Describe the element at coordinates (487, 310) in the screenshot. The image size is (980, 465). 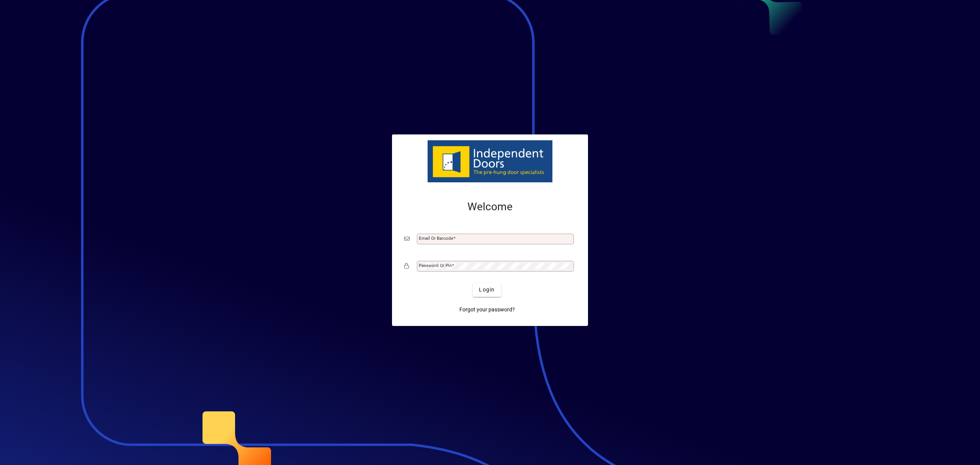
I see `a: Forgot your password?` at that location.